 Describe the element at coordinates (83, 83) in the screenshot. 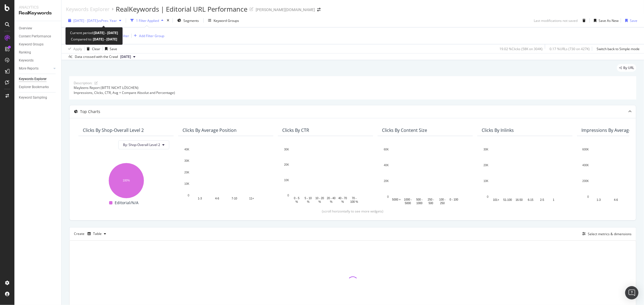

I see `div: Description:` at that location.